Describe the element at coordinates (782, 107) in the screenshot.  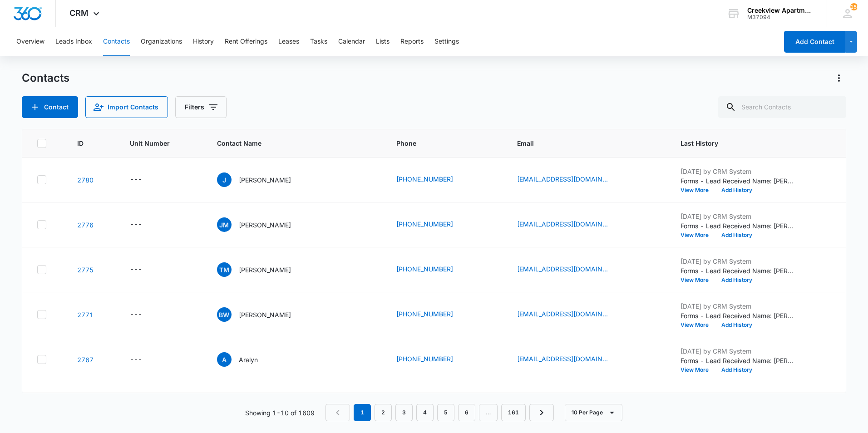
I see `input: Search Contacts` at that location.